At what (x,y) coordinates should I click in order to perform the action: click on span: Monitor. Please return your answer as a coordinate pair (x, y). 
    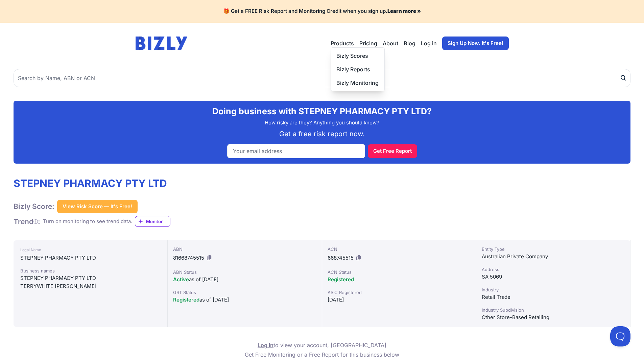
    Looking at the image, I should click on (158, 221).